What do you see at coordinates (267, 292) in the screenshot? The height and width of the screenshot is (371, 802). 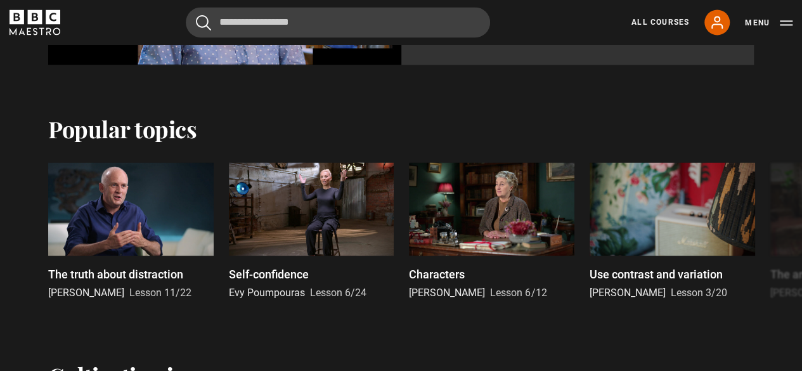 I see `span: Evy Poumpouras` at bounding box center [267, 292].